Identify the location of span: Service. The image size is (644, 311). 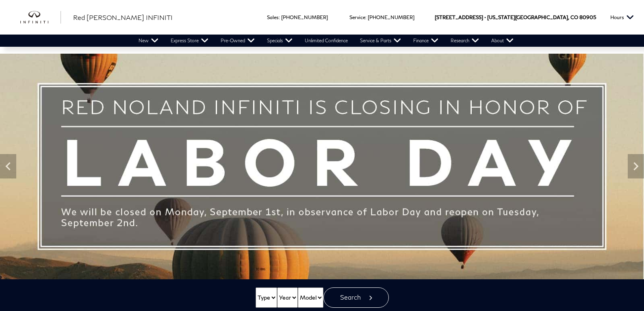
(357, 17).